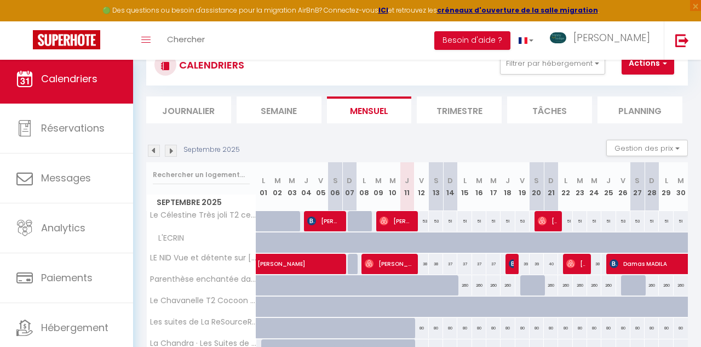 Image resolution: width=701 pixels, height=347 pixels. I want to click on button: Gestion des prix, so click(646, 148).